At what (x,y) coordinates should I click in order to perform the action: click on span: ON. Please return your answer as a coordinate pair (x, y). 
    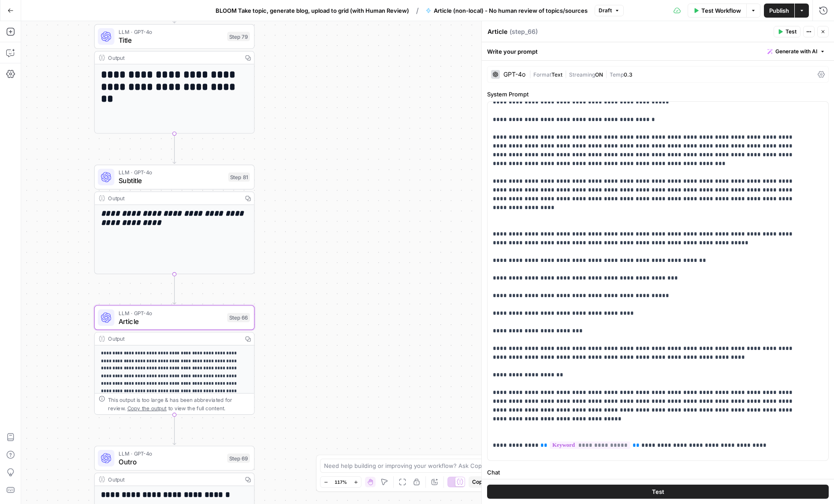
    Looking at the image, I should click on (599, 75).